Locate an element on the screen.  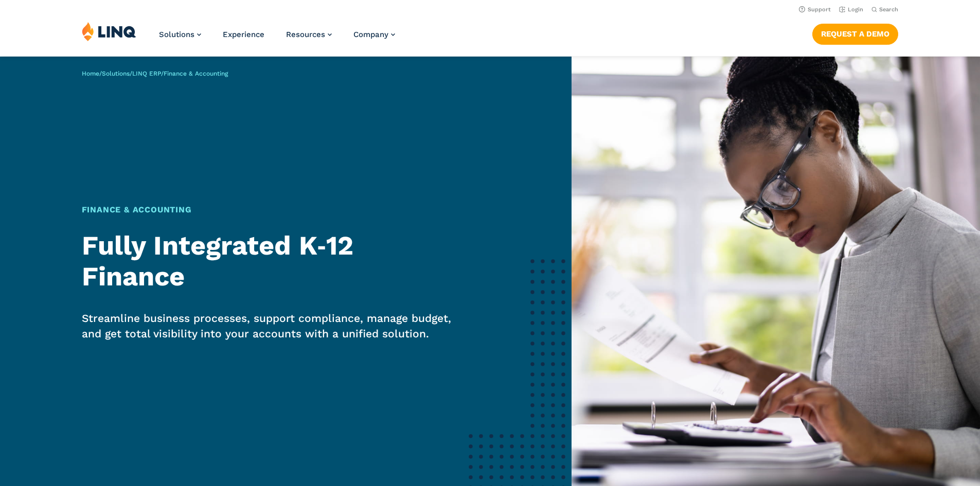
span: Search is located at coordinates (888, 9).